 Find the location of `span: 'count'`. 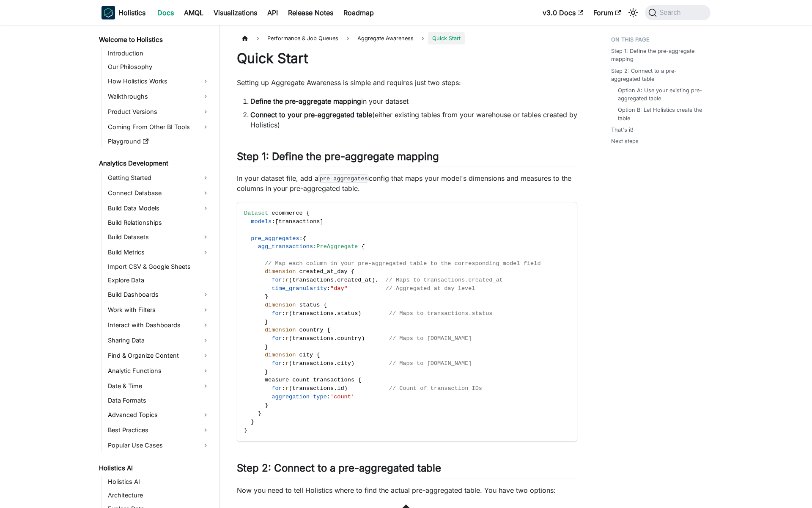

span: 'count' is located at coordinates (342, 397).